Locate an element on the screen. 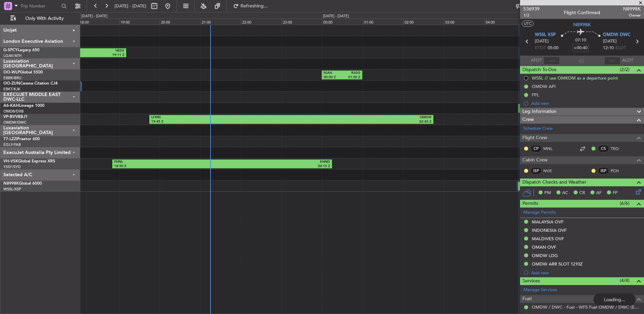 The image size is (644, 314). a: OMDB/DXB is located at coordinates (13, 111).